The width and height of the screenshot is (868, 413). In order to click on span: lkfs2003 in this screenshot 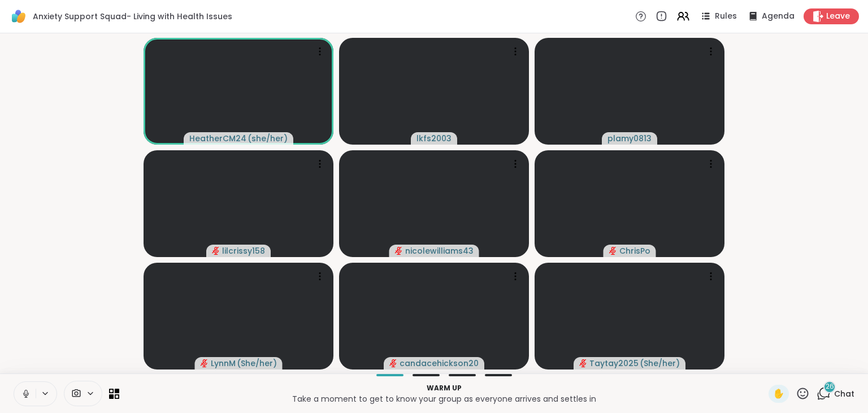, I will do `click(434, 139)`.